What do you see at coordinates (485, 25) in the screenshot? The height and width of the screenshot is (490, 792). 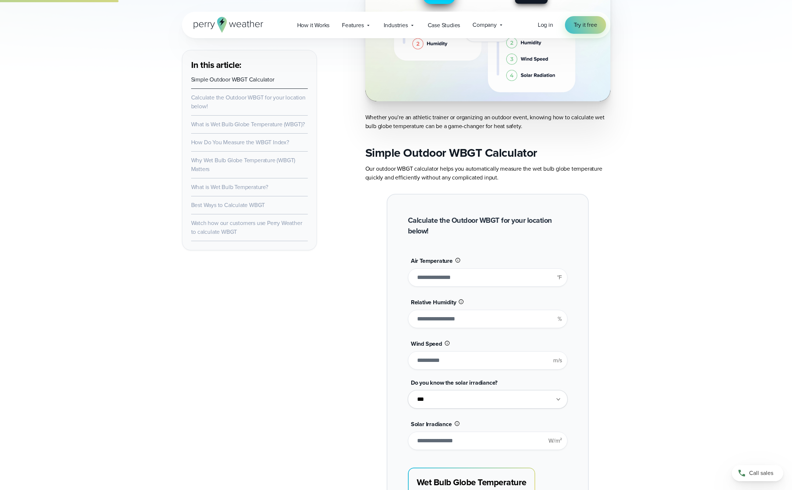 I see `span: Company` at bounding box center [485, 25].